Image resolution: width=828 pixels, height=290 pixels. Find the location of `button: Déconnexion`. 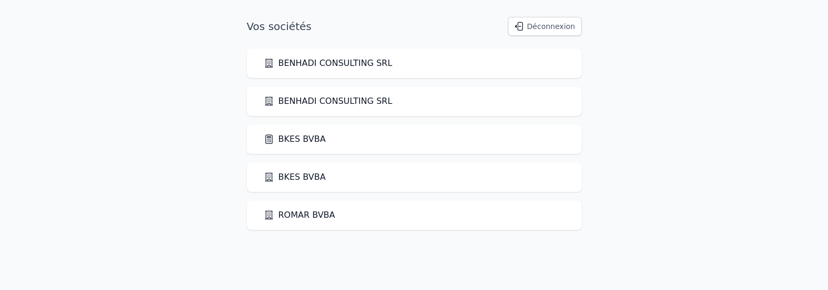

button: Déconnexion is located at coordinates (545, 26).